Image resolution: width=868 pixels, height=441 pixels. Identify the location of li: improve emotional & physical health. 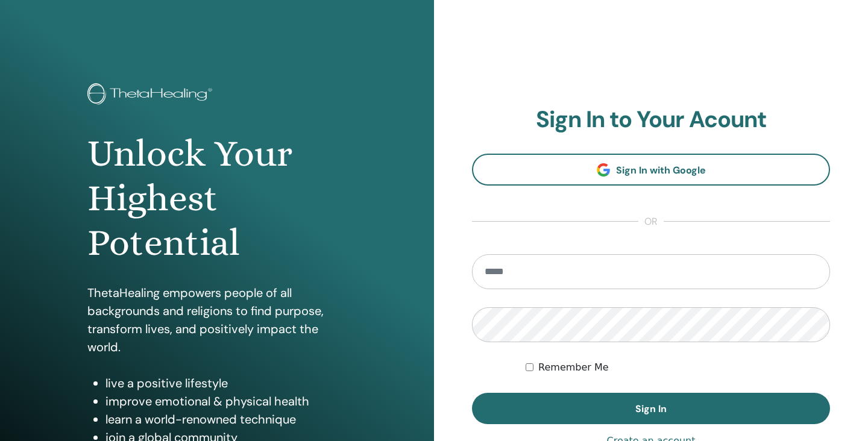
(226, 401).